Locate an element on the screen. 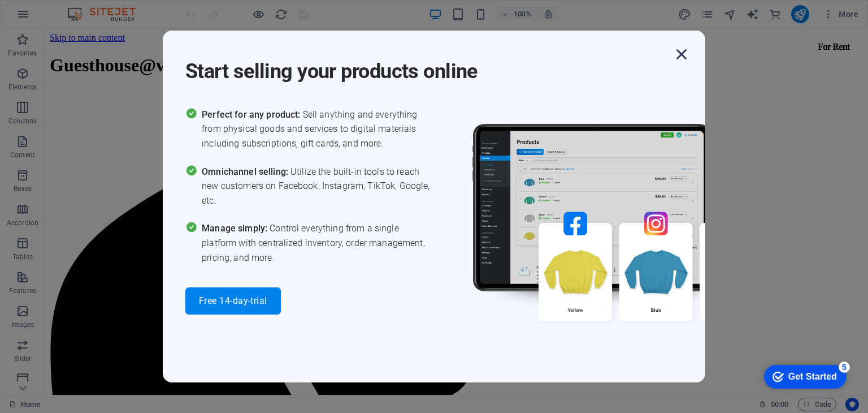 This screenshot has height=413, width=868. div: 5 is located at coordinates (87, 8).